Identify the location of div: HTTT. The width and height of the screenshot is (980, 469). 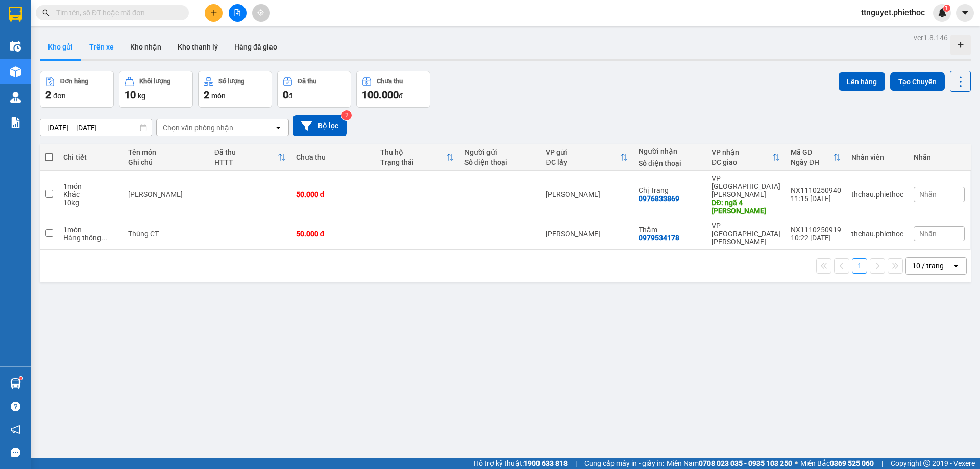
(246, 162).